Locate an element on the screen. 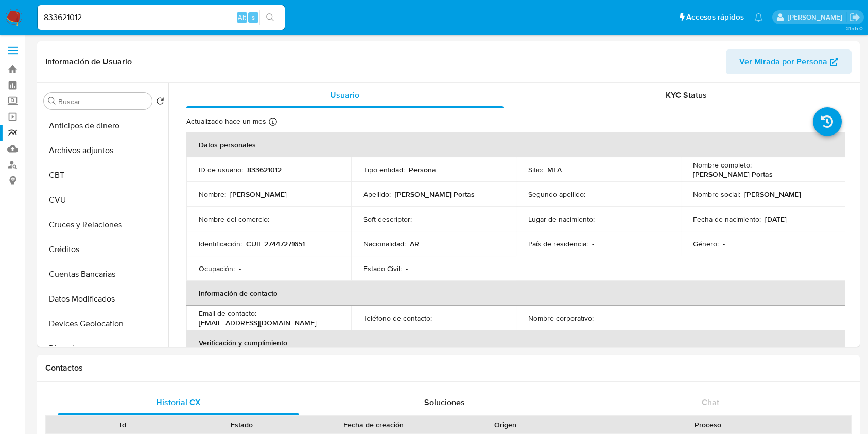  h1: Información de Usuario is located at coordinates (89, 62).